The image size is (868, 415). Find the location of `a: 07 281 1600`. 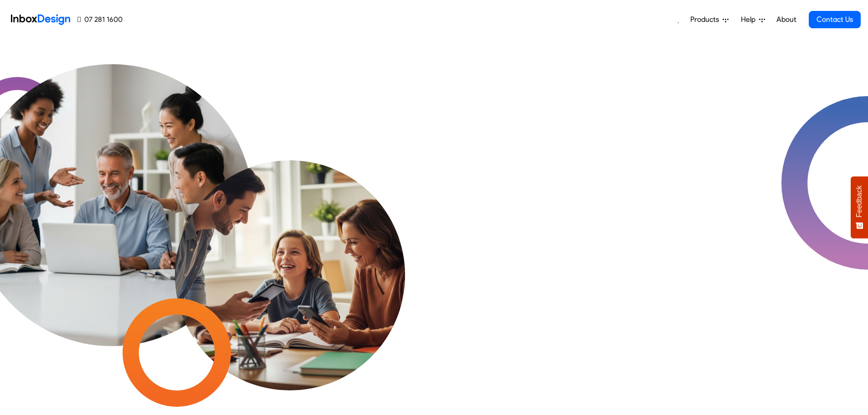

a: 07 281 1600 is located at coordinates (99, 20).